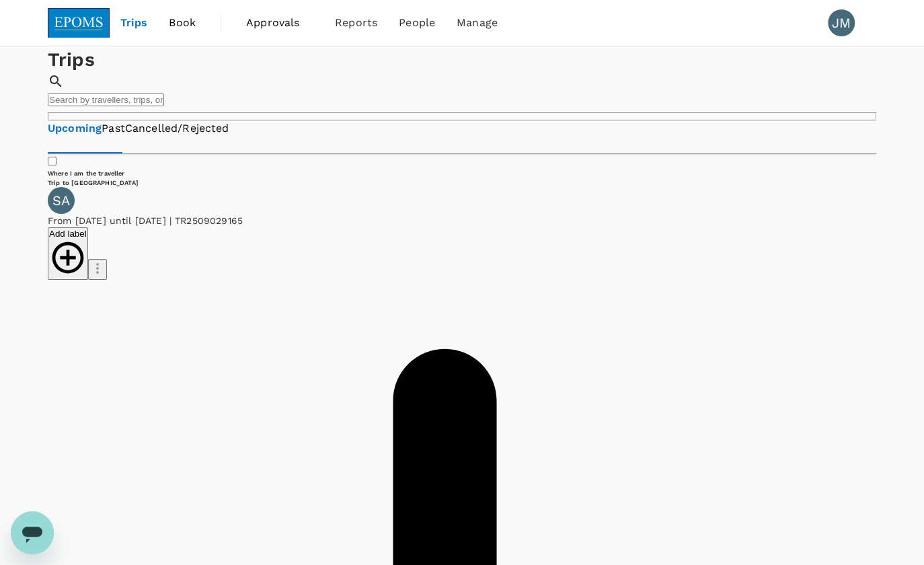 Image resolution: width=924 pixels, height=565 pixels. Describe the element at coordinates (113, 128) in the screenshot. I see `a: Past` at that location.